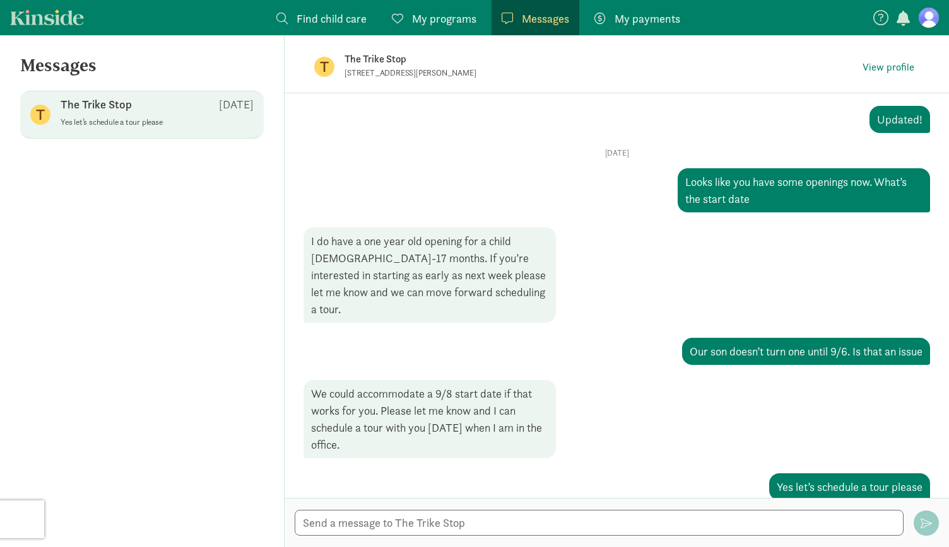  What do you see at coordinates (47, 17) in the screenshot?
I see `a: Kinside` at bounding box center [47, 17].